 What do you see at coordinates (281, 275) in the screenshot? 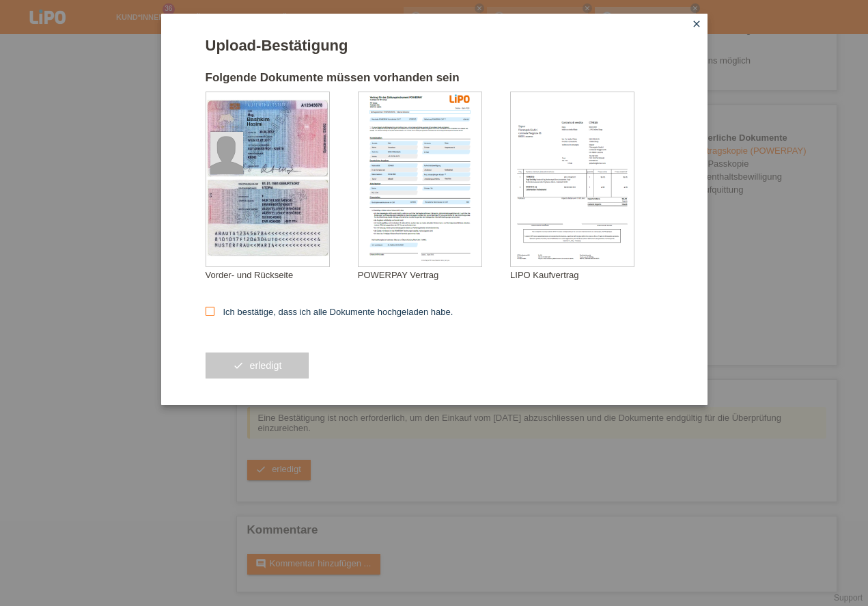
I see `div: Vorder- und Rückseite` at bounding box center [281, 275].